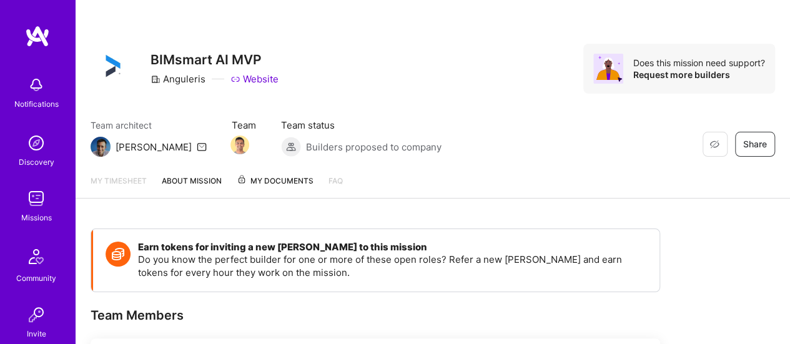 This screenshot has height=344, width=790. I want to click on img: bell, so click(36, 85).